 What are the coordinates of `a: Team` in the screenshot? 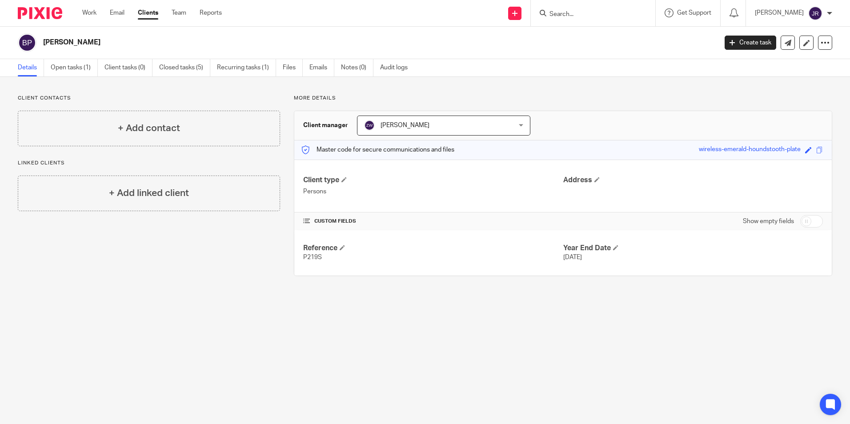 It's located at (179, 13).